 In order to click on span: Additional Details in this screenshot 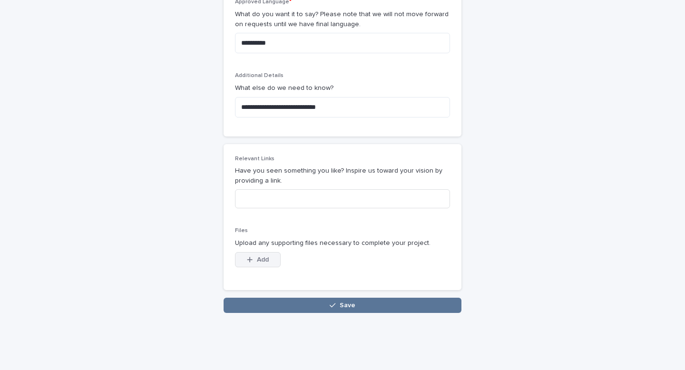, I will do `click(259, 76)`.